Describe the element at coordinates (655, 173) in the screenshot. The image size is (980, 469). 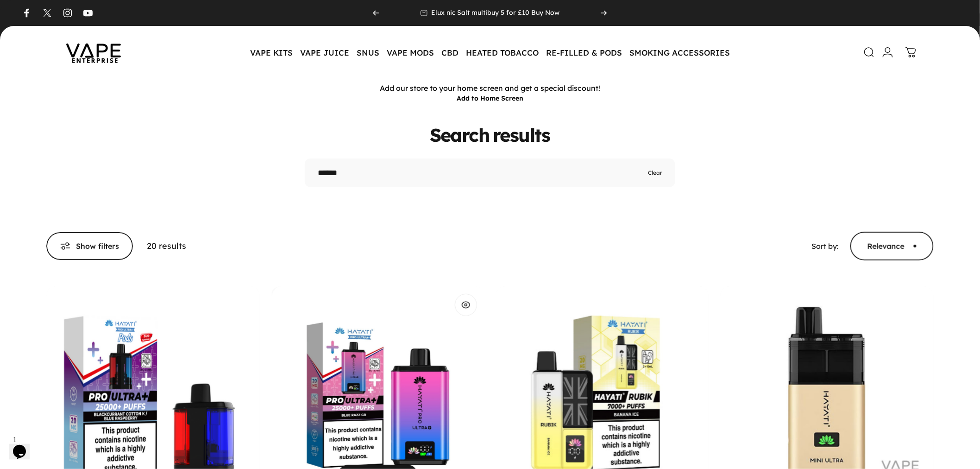
I see `button: Clear` at that location.